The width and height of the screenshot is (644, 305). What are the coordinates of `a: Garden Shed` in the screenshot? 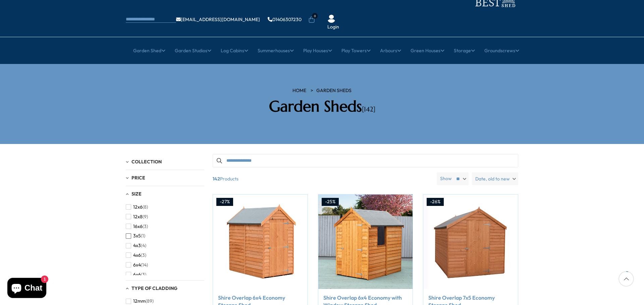 It's located at (150, 51).